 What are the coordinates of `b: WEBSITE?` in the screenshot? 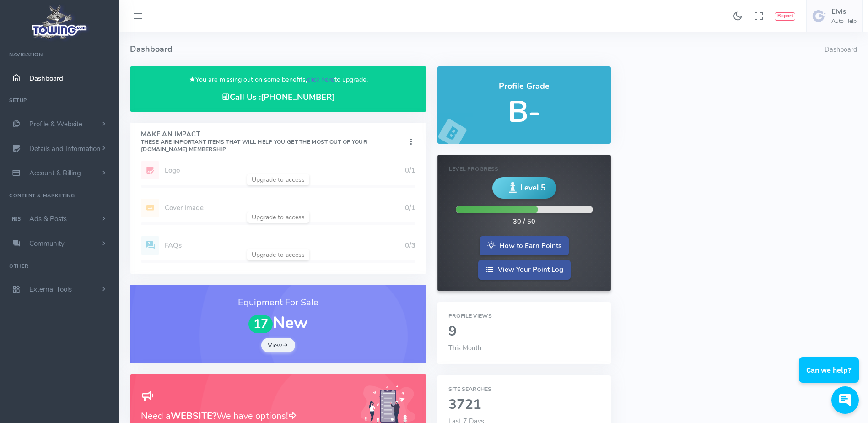 It's located at (193, 416).